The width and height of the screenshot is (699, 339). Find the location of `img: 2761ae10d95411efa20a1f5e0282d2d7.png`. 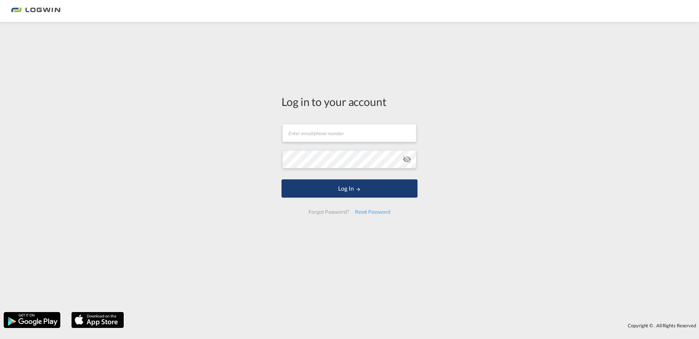

img: 2761ae10d95411efa20a1f5e0282d2d7.png is located at coordinates (35, 11).